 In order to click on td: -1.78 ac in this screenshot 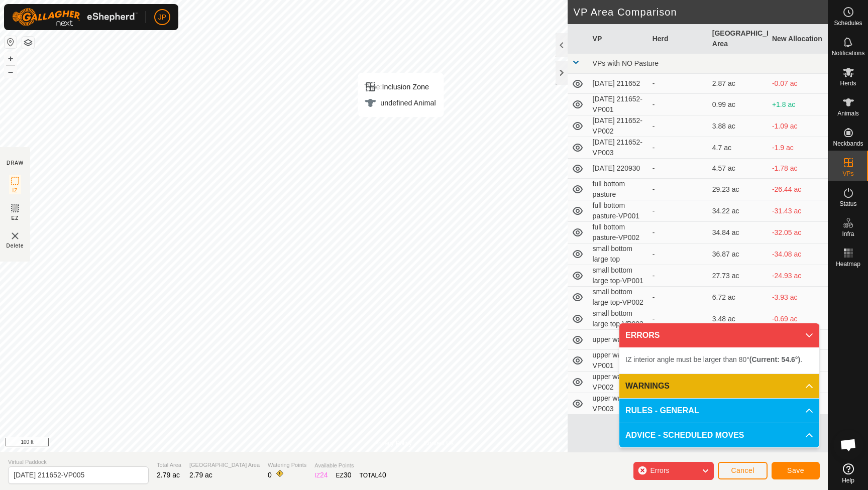, I will do `click(797, 169)`.